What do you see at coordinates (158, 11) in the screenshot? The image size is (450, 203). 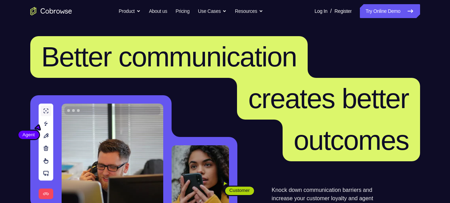 I see `a: About us` at bounding box center [158, 11].